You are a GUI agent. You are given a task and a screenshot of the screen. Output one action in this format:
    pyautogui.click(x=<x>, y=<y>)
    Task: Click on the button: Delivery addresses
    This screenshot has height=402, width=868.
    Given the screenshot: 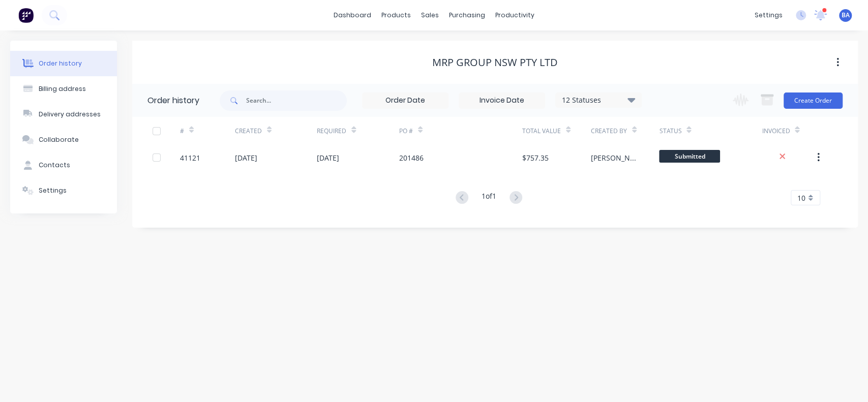 What is the action you would take?
    pyautogui.click(x=64, y=114)
    